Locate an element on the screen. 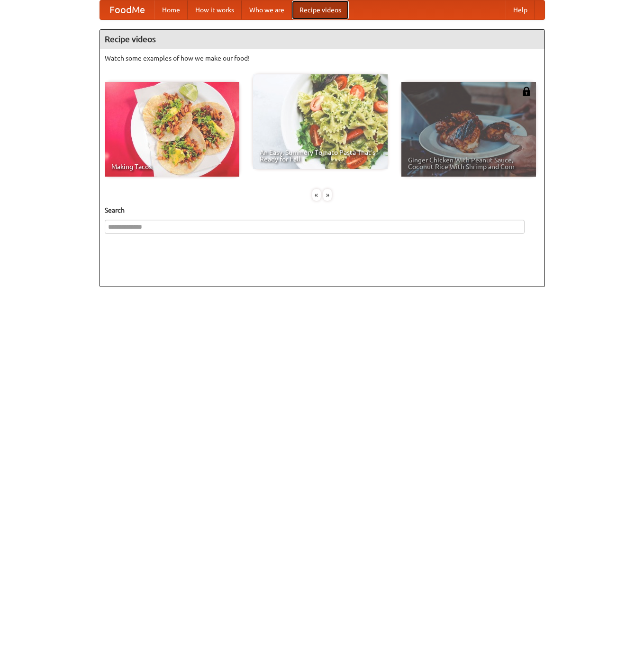 The width and height of the screenshot is (644, 670). a: How it works is located at coordinates (215, 10).